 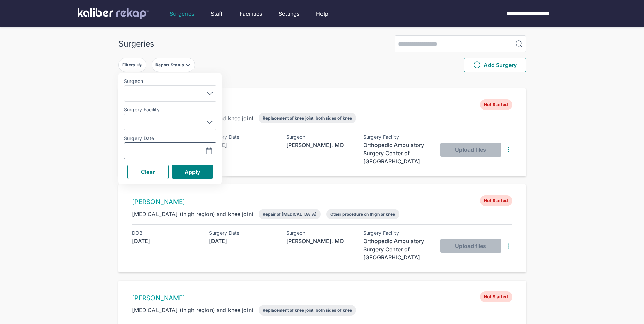 I want to click on img: kaliber labs logo, so click(x=113, y=14).